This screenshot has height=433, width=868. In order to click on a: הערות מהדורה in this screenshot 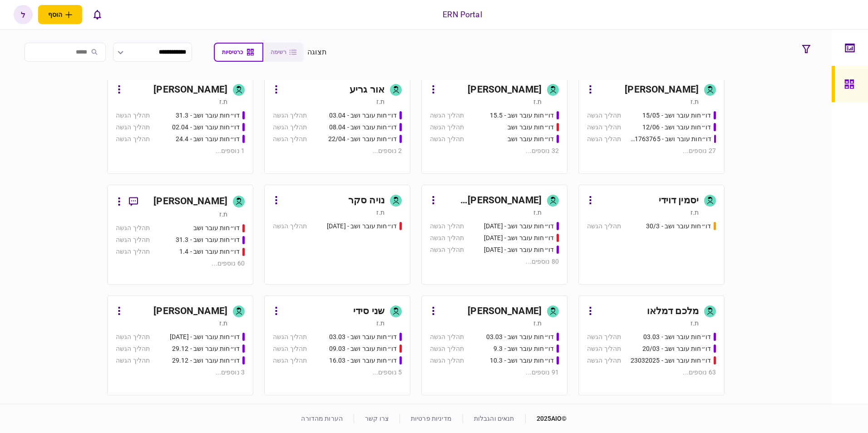, I will do `click(322, 418)`.